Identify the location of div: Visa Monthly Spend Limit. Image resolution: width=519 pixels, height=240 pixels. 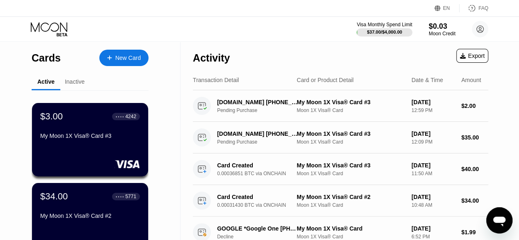
(384, 25).